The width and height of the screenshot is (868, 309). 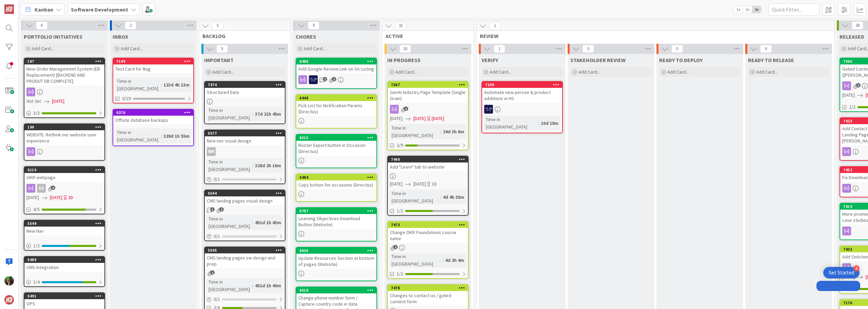 I want to click on div: 7460, so click(x=429, y=160).